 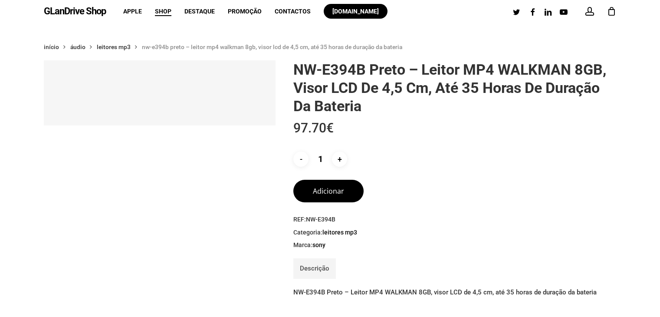 I want to click on span: REF:, so click(x=455, y=220).